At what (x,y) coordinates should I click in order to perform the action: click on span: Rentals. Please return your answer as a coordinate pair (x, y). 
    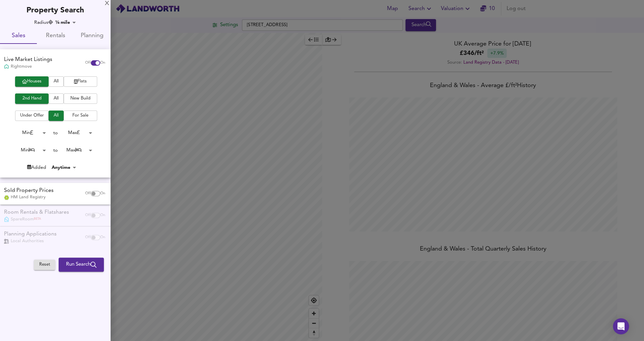
    Looking at the image, I should click on (55, 36).